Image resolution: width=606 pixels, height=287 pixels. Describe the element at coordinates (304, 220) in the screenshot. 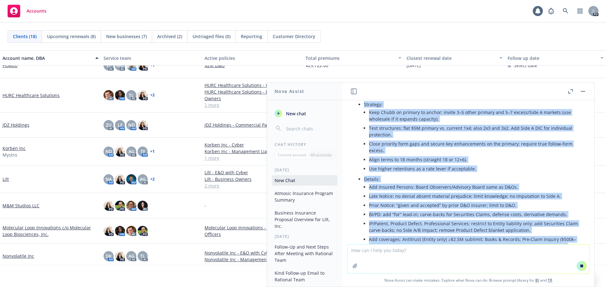

I see `button: Business Insurance Proposal Overview for Lilt, Inc.` at that location.